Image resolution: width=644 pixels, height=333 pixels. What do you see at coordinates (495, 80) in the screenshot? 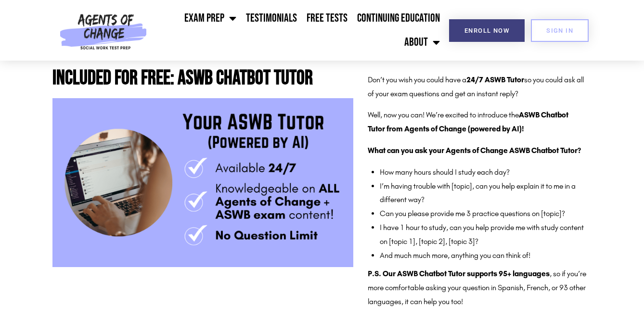
I see `strong: 24/7 ASWB Tutor` at bounding box center [495, 80].